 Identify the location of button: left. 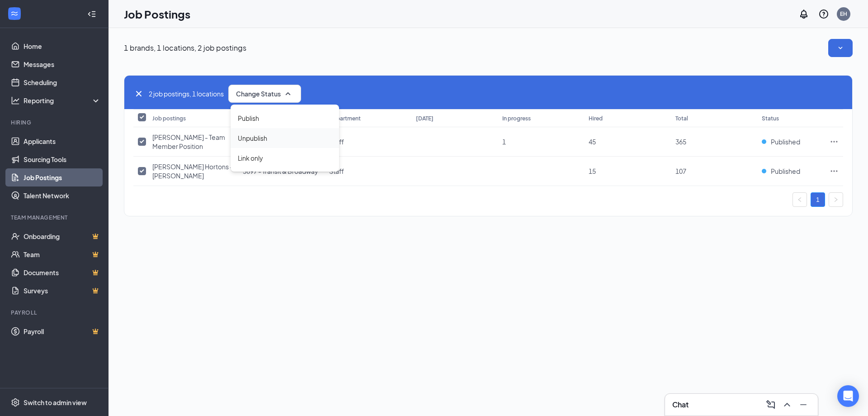
(800, 200).